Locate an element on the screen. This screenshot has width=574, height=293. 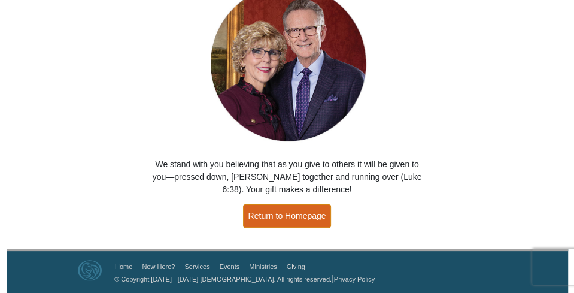
a: Services is located at coordinates (197, 267).